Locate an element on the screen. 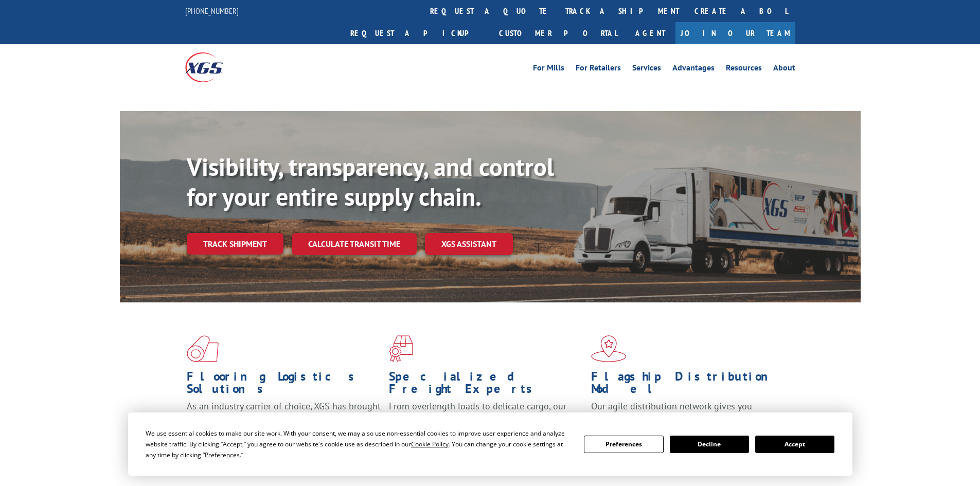 This screenshot has height=486, width=980. h1: Flagship Distribution Model is located at coordinates (689, 385).